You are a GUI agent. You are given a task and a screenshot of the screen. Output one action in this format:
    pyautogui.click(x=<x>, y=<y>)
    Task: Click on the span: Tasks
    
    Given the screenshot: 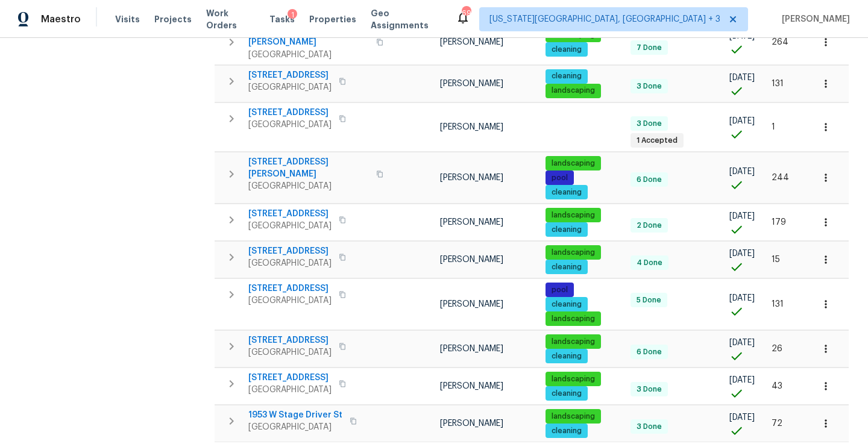 What is the action you would take?
    pyautogui.click(x=282, y=19)
    